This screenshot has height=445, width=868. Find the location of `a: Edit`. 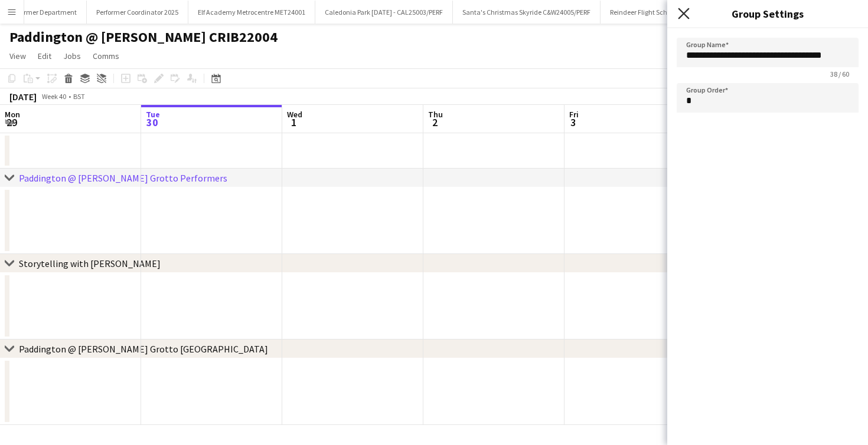

a: Edit is located at coordinates (44, 56).